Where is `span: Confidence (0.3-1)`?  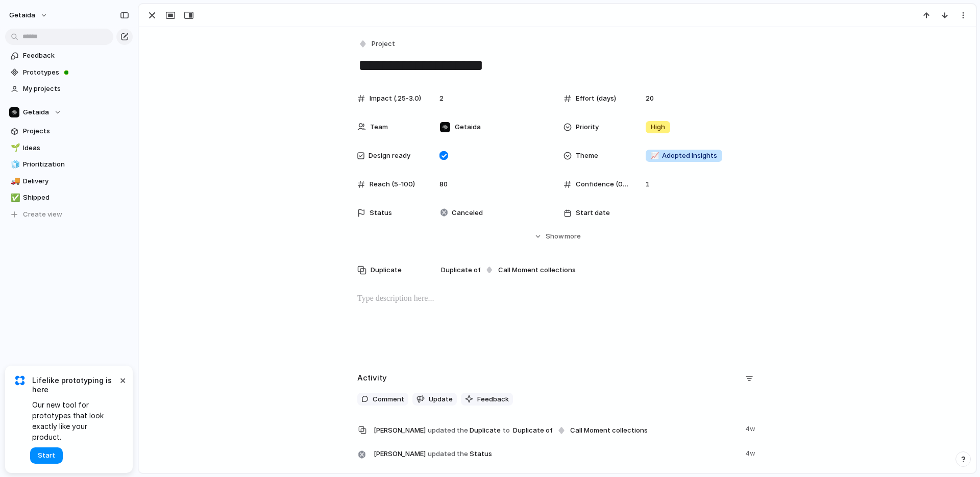 span: Confidence (0.3-1) is located at coordinates (602, 184).